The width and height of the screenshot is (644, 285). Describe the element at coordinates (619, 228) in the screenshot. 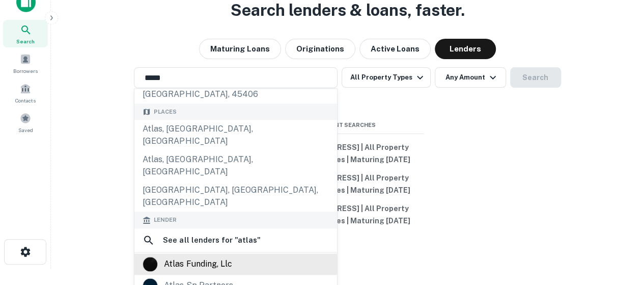

I see `div: Chat Widget` at that location.